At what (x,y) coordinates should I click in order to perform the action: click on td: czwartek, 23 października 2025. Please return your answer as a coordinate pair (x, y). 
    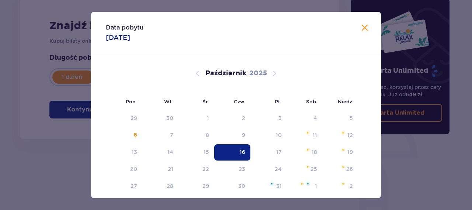
    Looking at the image, I should click on (233, 169).